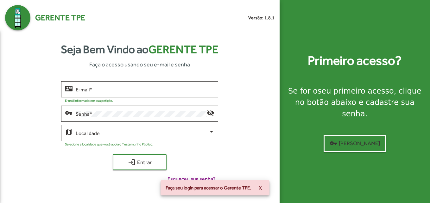  What do you see at coordinates (140, 163) in the screenshot?
I see `span: Entrar` at bounding box center [140, 163].